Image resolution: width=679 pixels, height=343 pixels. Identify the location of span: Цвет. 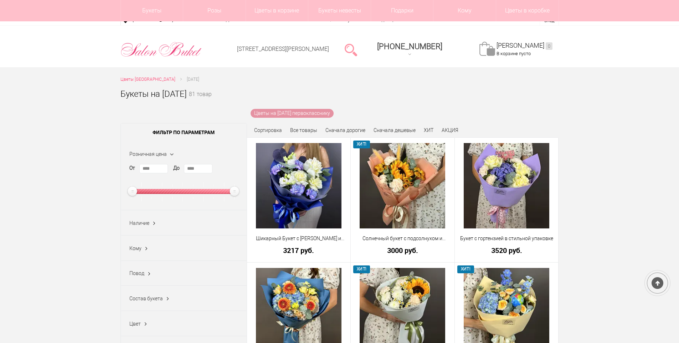
(135, 324).